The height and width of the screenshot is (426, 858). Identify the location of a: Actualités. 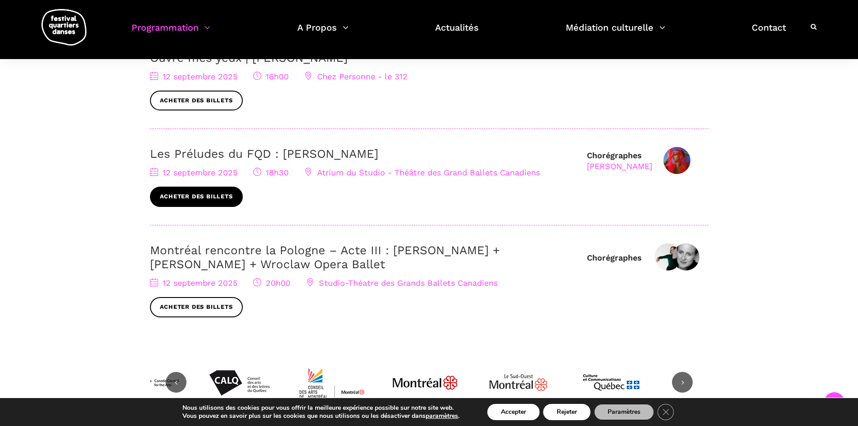
(457, 33).